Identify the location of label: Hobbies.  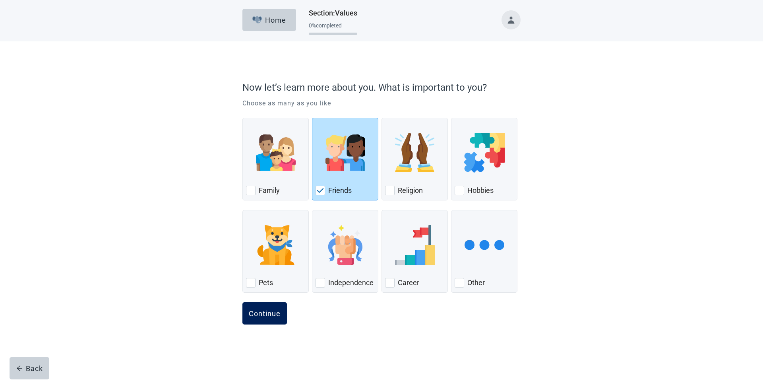
(480, 190).